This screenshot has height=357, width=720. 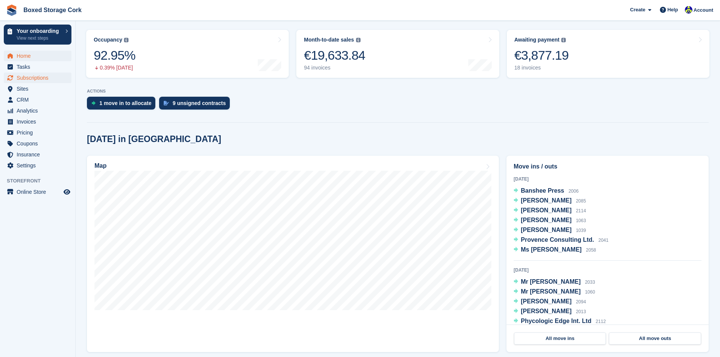 What do you see at coordinates (108, 40) in the screenshot?
I see `div: Occupancy` at bounding box center [108, 40].